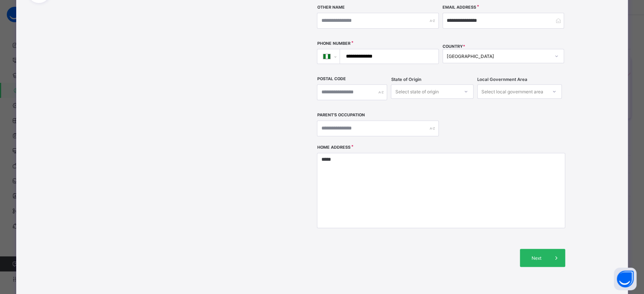 This screenshot has height=294, width=644. What do you see at coordinates (416, 92) in the screenshot?
I see `div: Select state of origin` at bounding box center [416, 92].